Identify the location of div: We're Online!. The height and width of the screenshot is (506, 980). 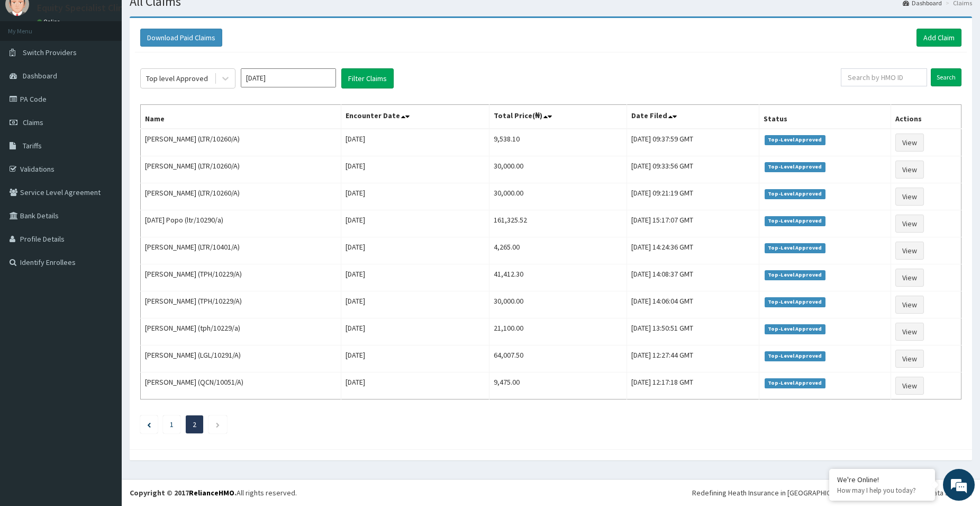
(883, 479).